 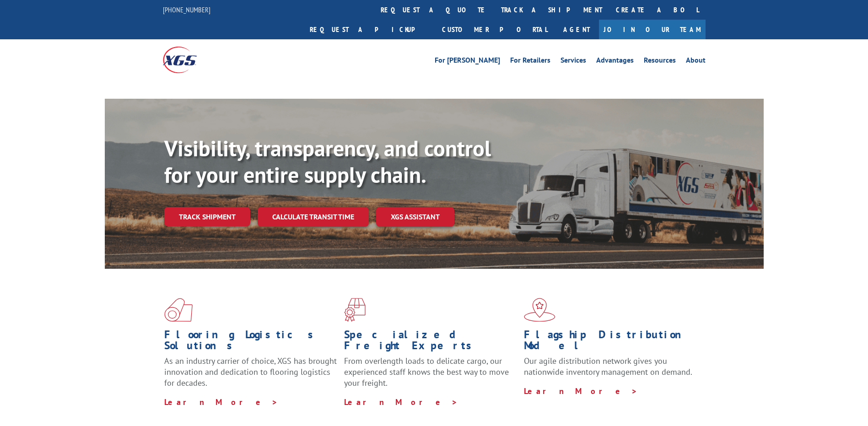 I want to click on img: xgs-icon-flagship-distribution-model-red, so click(x=539, y=310).